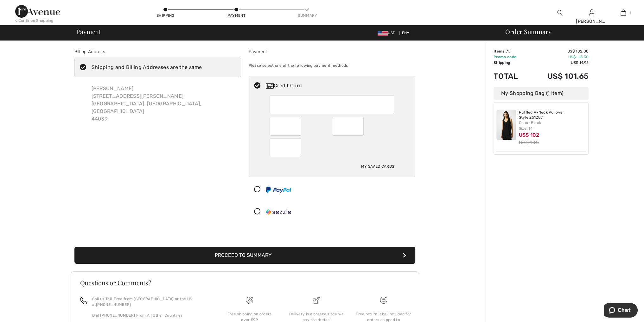  What do you see at coordinates (529, 135) in the screenshot?
I see `span: US$ 102` at bounding box center [529, 135].